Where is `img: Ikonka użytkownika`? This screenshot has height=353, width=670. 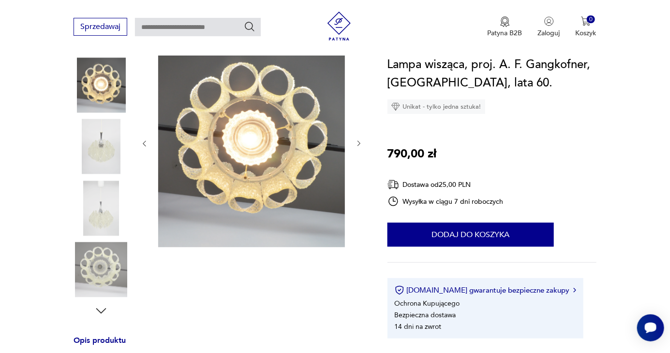
img: Ikonka użytkownika is located at coordinates (549, 21).